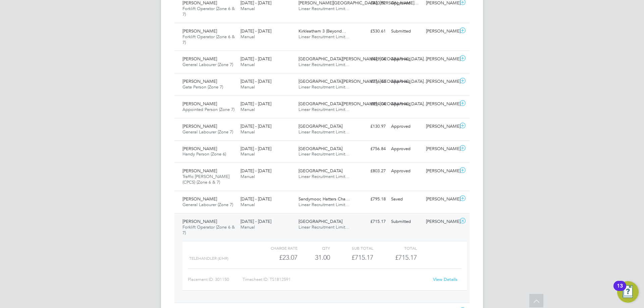  I want to click on div: 31.00, so click(314, 258).